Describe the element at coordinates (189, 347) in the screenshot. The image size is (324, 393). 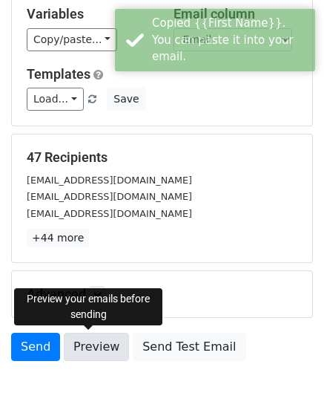
I see `a: Send Test Email` at that location.